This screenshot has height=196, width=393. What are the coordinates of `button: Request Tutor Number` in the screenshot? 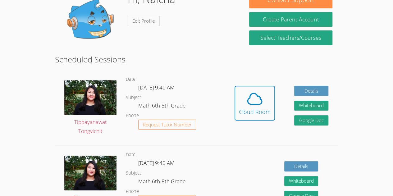 It's located at (167, 125).